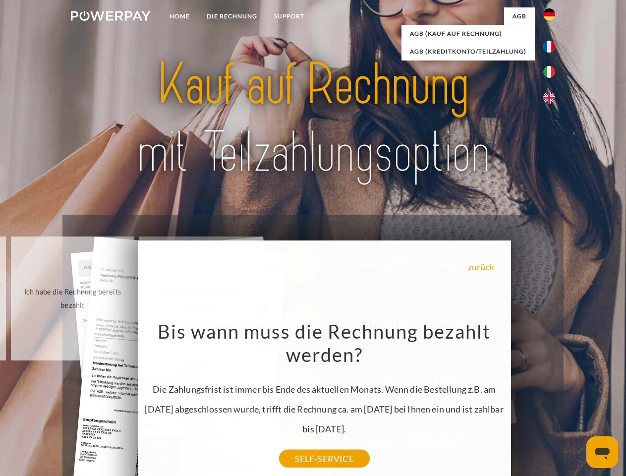  What do you see at coordinates (179, 16) in the screenshot?
I see `a: Home` at bounding box center [179, 16].